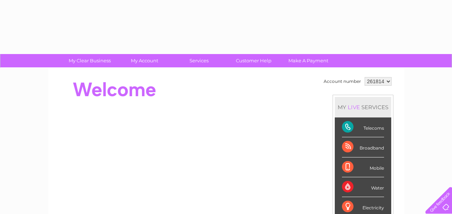 This screenshot has height=214, width=452. I want to click on div: MY SERVICES, so click(363, 107).